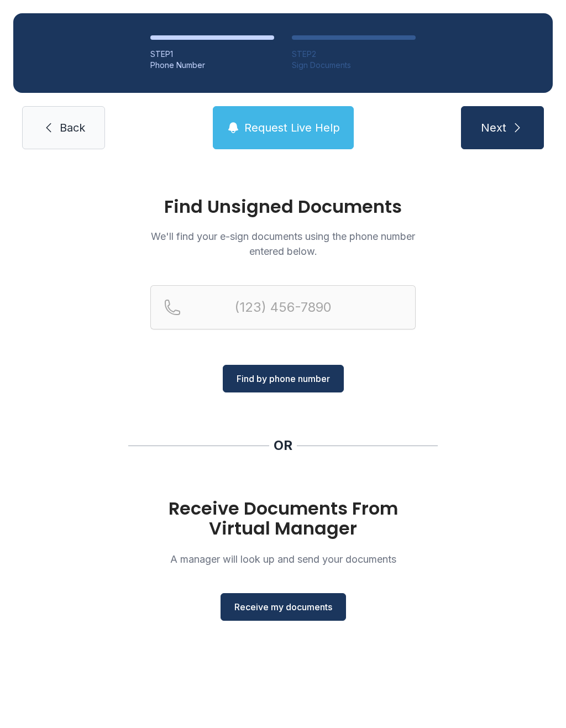  Describe the element at coordinates (283, 243) in the screenshot. I see `p: We'll find your e-sign documents using the phone number entered below.` at that location.